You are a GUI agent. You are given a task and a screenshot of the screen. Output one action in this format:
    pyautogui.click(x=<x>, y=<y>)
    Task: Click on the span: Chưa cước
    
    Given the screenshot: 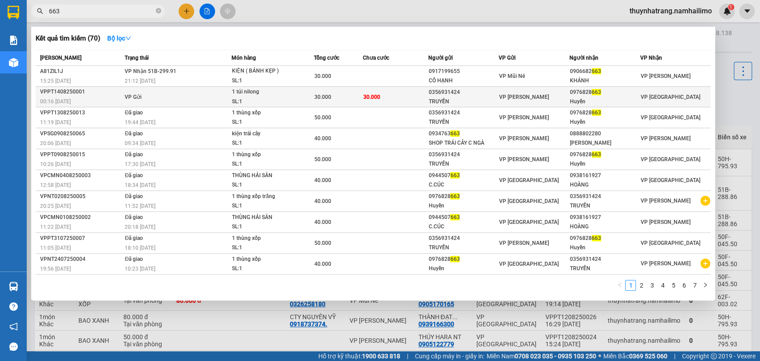 What is the action you would take?
    pyautogui.click(x=376, y=58)
    